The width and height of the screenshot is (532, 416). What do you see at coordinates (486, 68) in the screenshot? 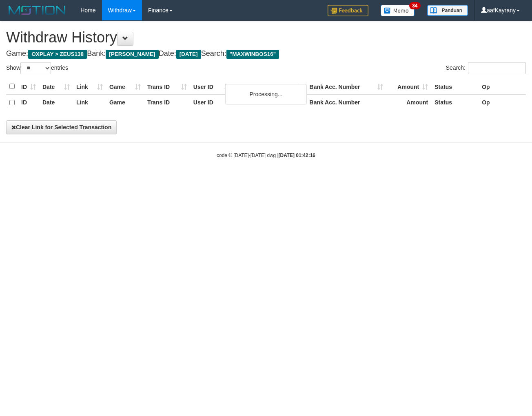
I see `label: Search:` at bounding box center [486, 68].